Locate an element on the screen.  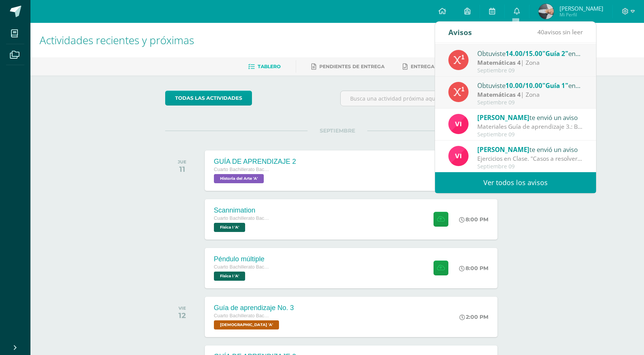
a: Entregadas is located at coordinates (423, 66).